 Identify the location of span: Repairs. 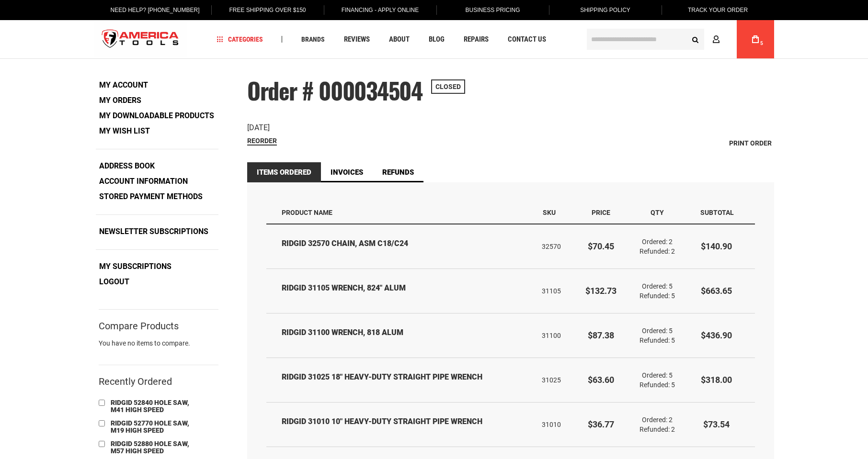
(476, 39).